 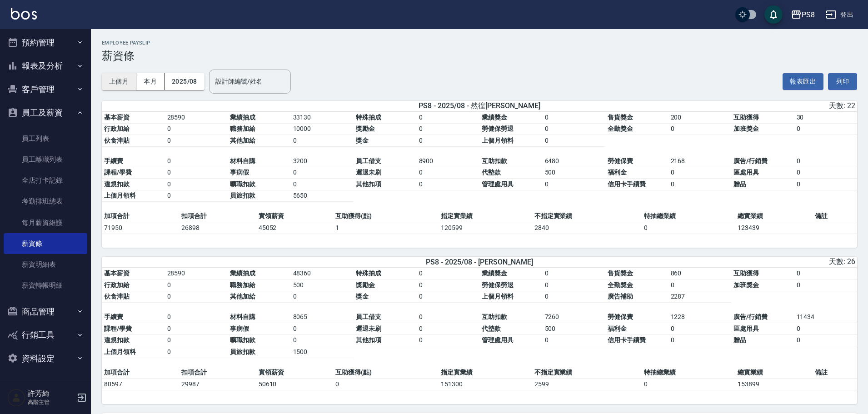 I want to click on span: 材料自購, so click(x=243, y=161).